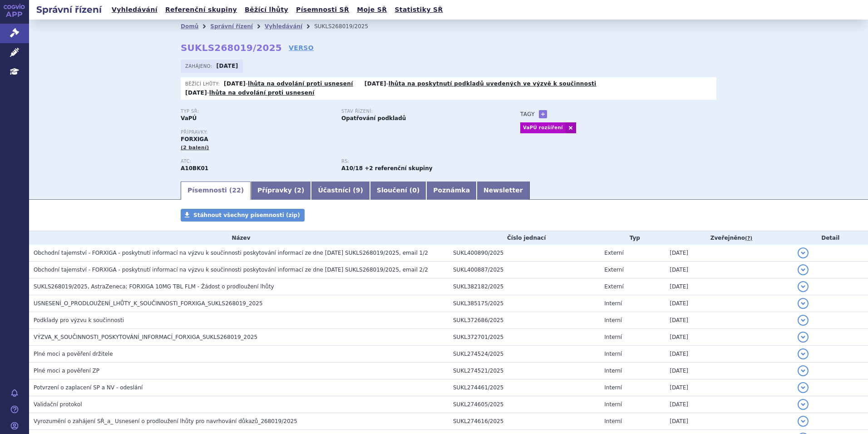 The width and height of the screenshot is (868, 434). I want to click on td: SUKL385175/2025, so click(524, 303).